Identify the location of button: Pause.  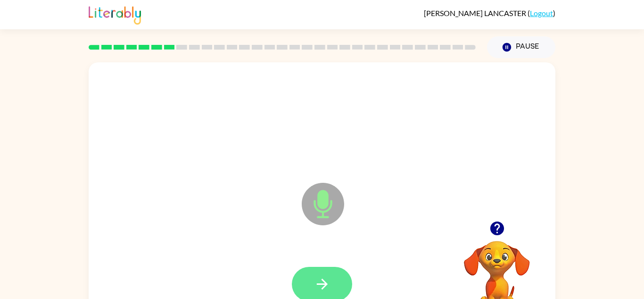
(521, 47).